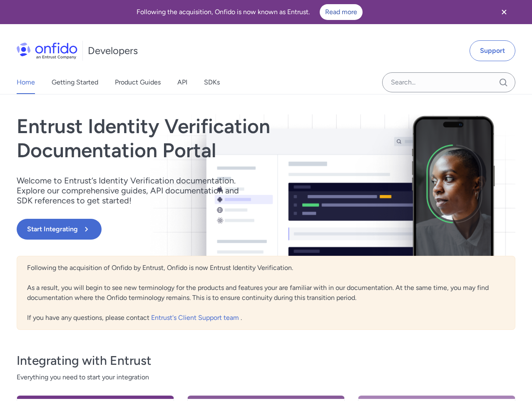 This screenshot has height=401, width=532. I want to click on div: Following the acquisition of Onfido by Entrust, Onfido is now Entrust Identity Verification. As a..., so click(266, 293).